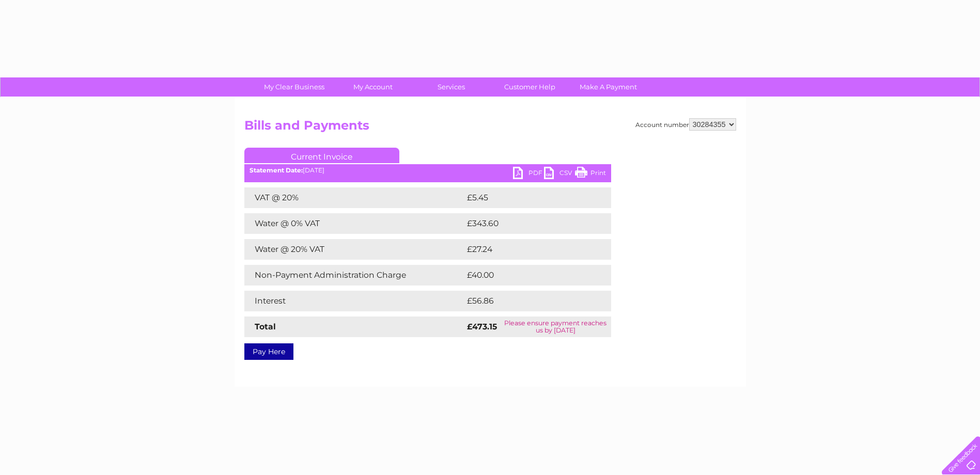 Image resolution: width=980 pixels, height=475 pixels. I want to click on div: Account number, so click(685, 125).